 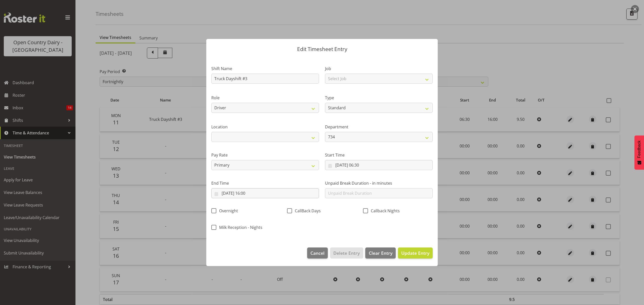 What do you see at coordinates (379, 155) in the screenshot?
I see `label: Start Time` at bounding box center [379, 155].